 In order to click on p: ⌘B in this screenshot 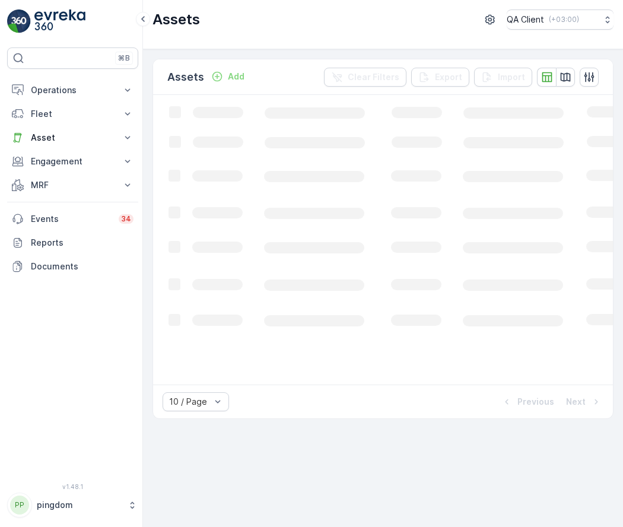, I will do `click(124, 58)`.